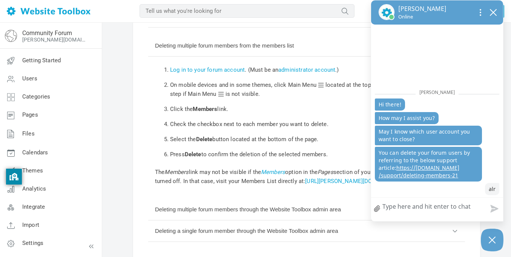 This screenshot has width=511, height=257. Describe the element at coordinates (494, 209) in the screenshot. I see `button: Send message` at that location.